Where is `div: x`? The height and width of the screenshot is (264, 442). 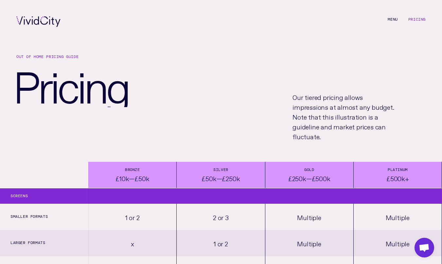 div: x is located at coordinates (133, 243).